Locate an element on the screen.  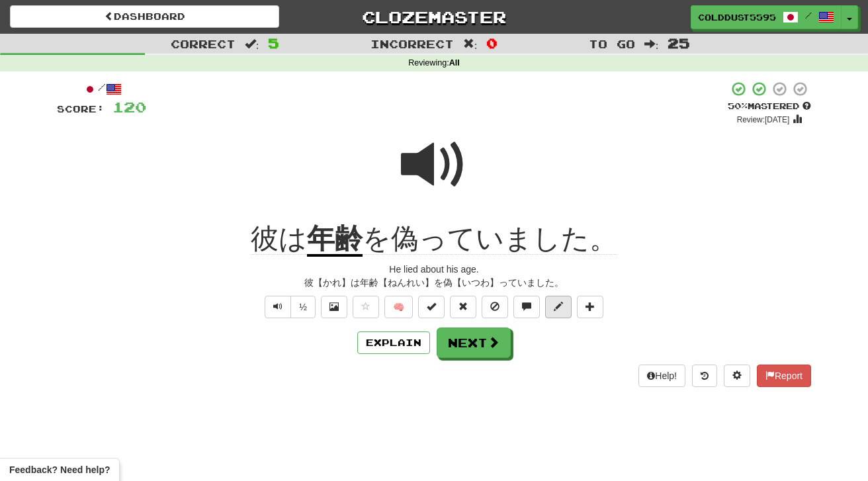
button: Edit sentence (alt+d) is located at coordinates (558, 307).